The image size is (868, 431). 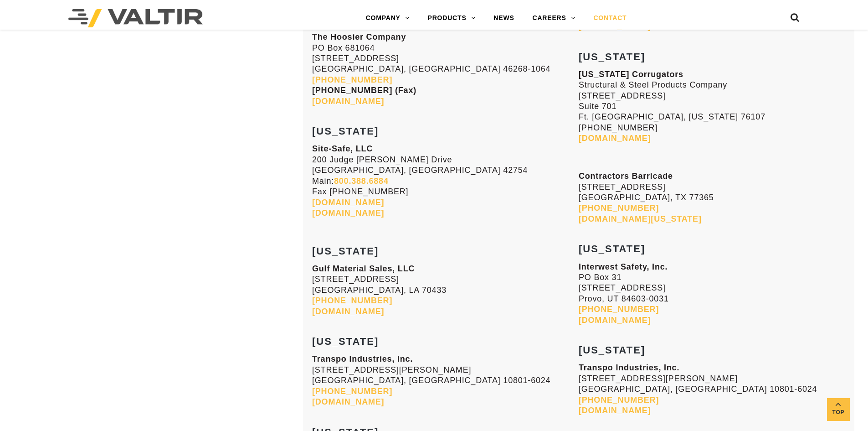 What do you see at coordinates (838, 410) in the screenshot?
I see `a: Top` at bounding box center [838, 410].